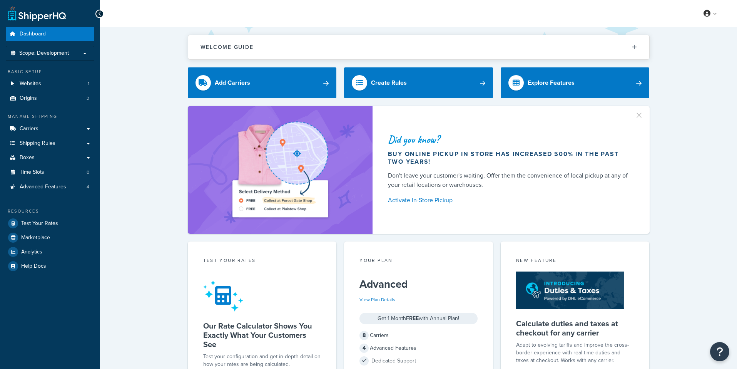 Image resolution: width=737 pixels, height=369 pixels. Describe the element at coordinates (50, 143) in the screenshot. I see `li: Shipping Rules` at that location.